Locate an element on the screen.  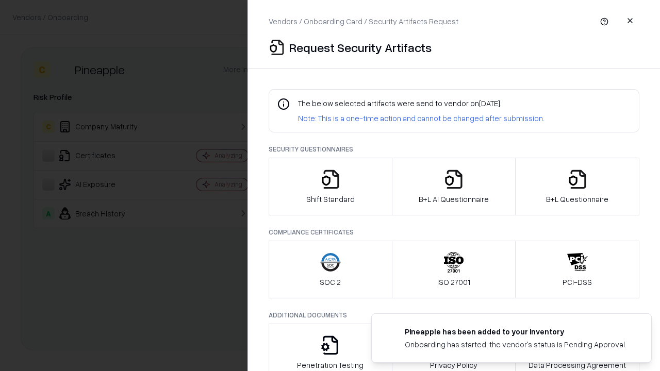
p: Security Questionnaires is located at coordinates (454, 149).